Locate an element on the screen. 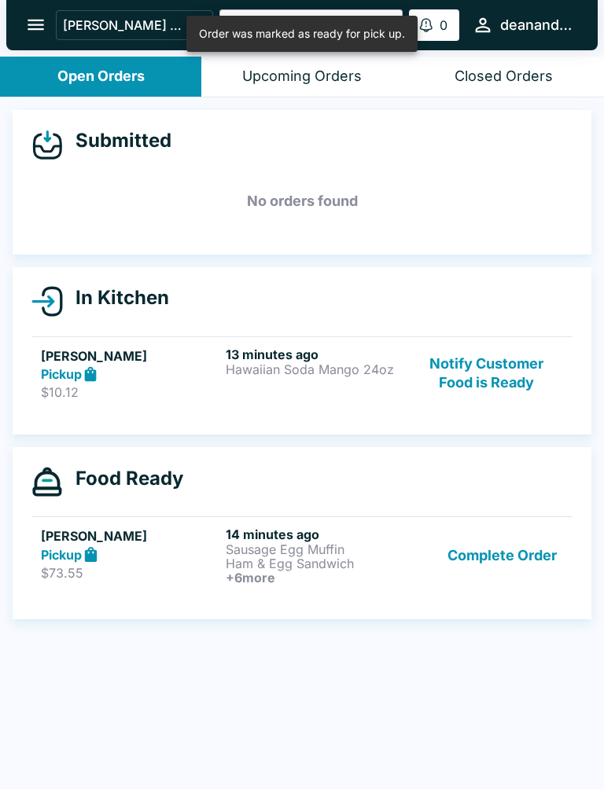 The width and height of the screenshot is (604, 789). p: 0 is located at coordinates (443, 25).